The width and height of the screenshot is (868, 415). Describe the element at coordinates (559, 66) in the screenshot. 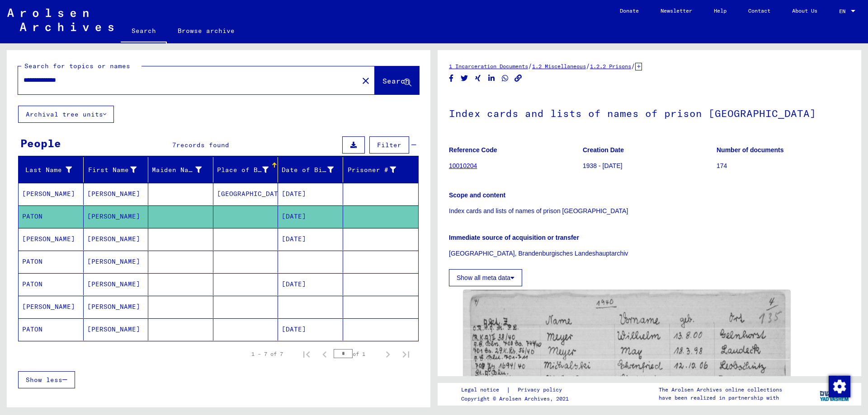

I see `a: 1.2 Miscellaneous` at that location.